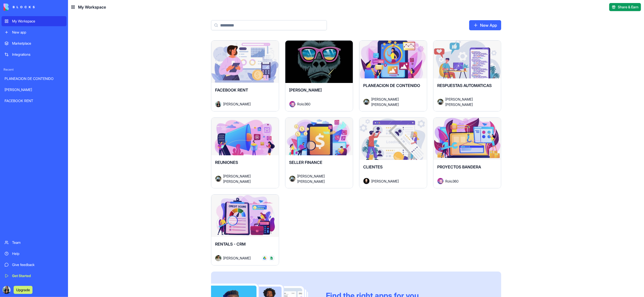  What do you see at coordinates (34, 254) in the screenshot?
I see `a: Help` at bounding box center [34, 254].